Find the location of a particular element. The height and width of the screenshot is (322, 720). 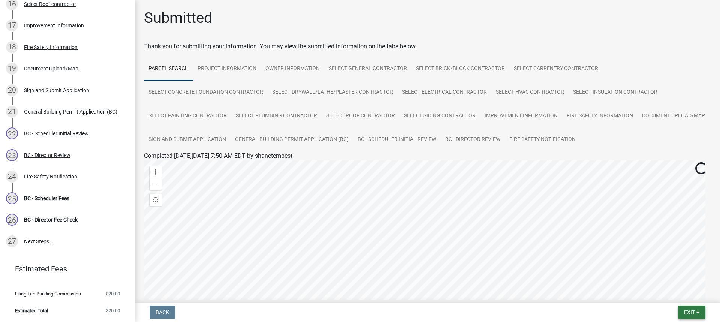

a: Estimated Fees is located at coordinates (65, 269).